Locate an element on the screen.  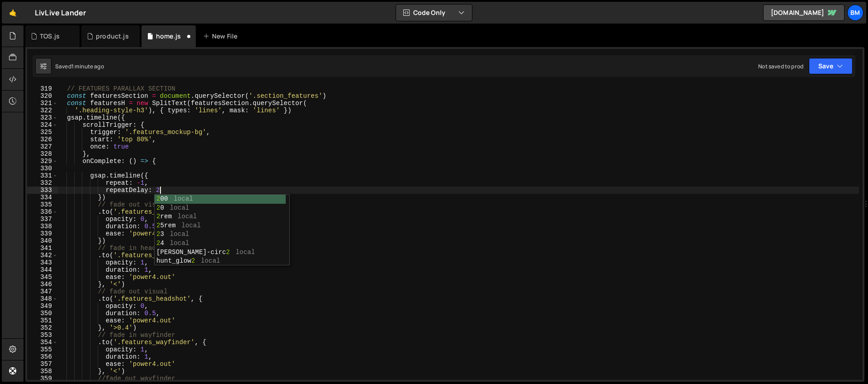
div: 353 is located at coordinates (43, 335).